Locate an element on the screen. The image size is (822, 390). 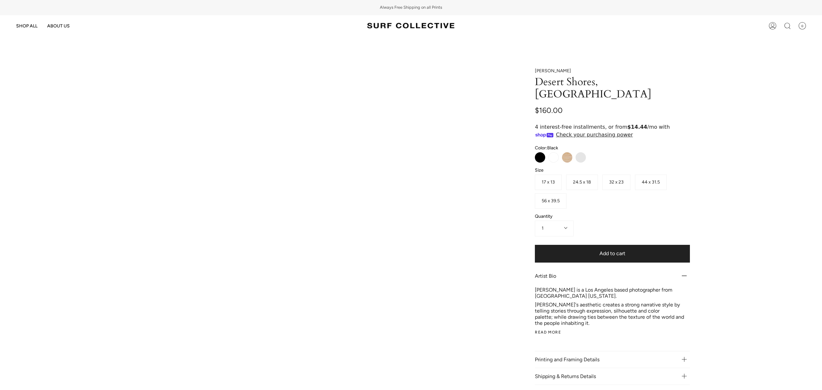
span: 0 is located at coordinates (802, 26).